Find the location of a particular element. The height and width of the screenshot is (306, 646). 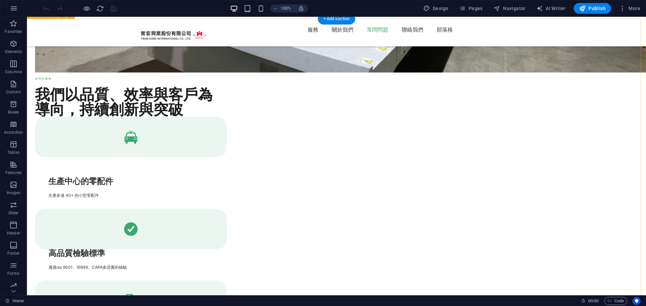

p: Boxes is located at coordinates (13, 112).